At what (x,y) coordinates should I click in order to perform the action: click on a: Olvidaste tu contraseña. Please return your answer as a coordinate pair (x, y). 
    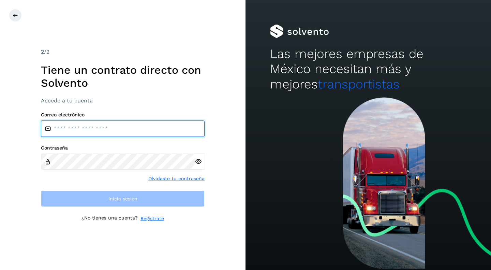
    Looking at the image, I should click on (176, 178).